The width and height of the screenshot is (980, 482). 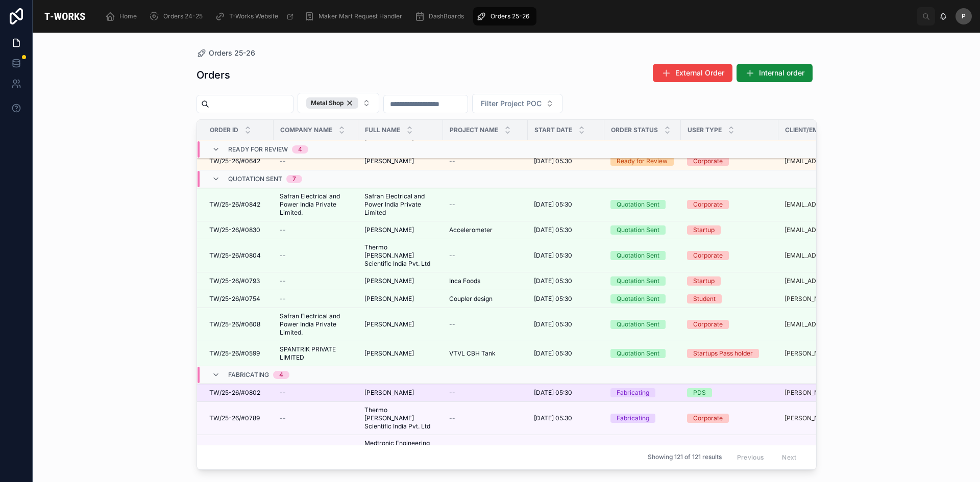 I want to click on div: Quotation Sent, so click(x=638, y=230).